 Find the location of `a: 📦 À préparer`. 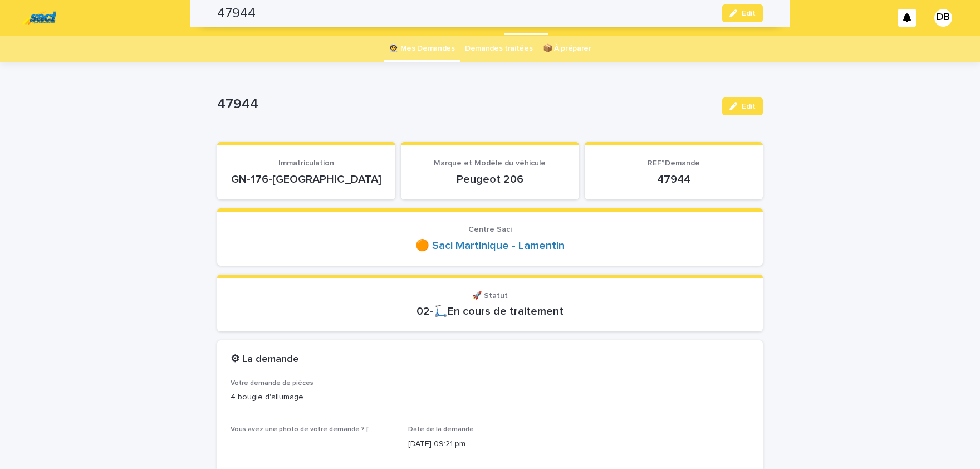

a: 📦 À préparer is located at coordinates (567, 49).